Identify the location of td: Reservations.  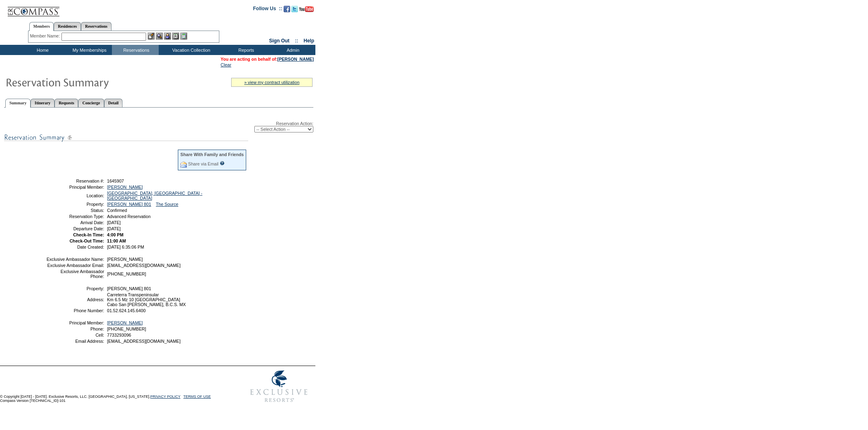
(135, 50).